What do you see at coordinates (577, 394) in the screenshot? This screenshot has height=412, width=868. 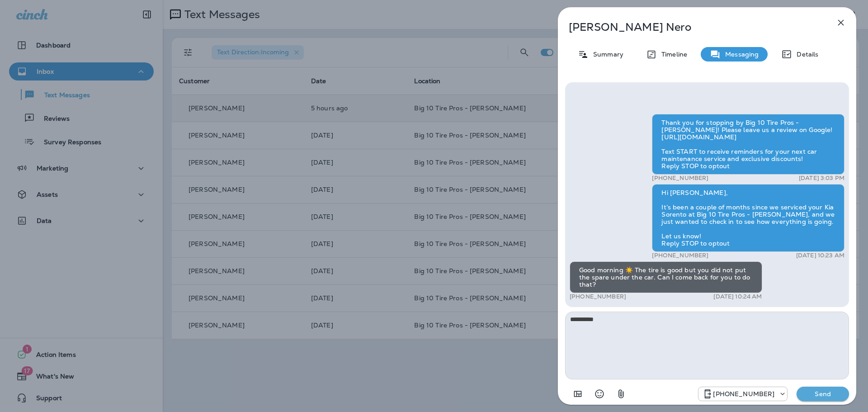 I see `button: Add in a premade template` at bounding box center [577, 394].